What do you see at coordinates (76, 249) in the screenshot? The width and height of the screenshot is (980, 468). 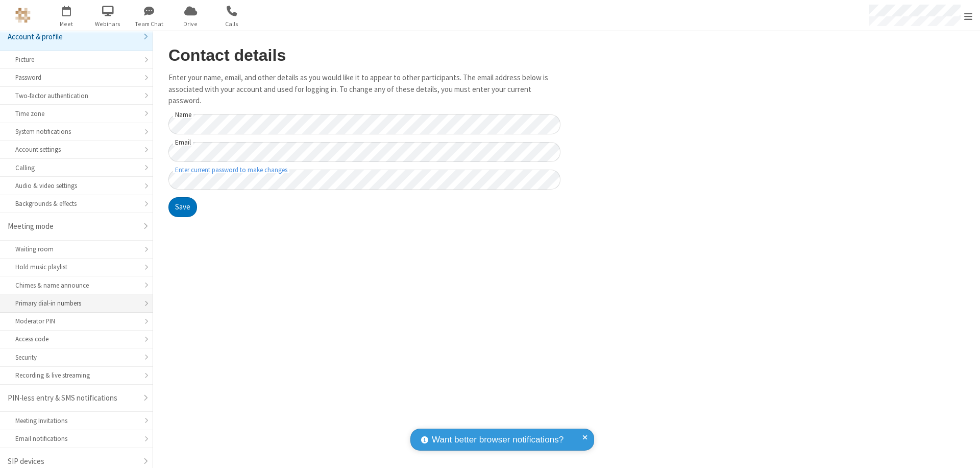 I see `div: Waiting room` at bounding box center [76, 249].